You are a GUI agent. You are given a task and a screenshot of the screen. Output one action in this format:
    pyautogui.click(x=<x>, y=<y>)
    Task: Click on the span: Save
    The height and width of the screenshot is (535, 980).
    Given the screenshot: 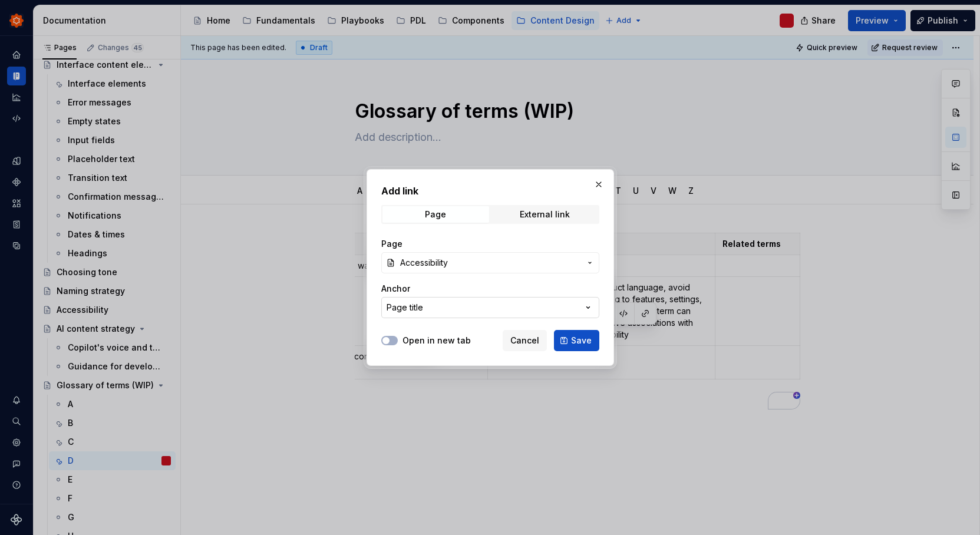 What is the action you would take?
    pyautogui.click(x=581, y=341)
    